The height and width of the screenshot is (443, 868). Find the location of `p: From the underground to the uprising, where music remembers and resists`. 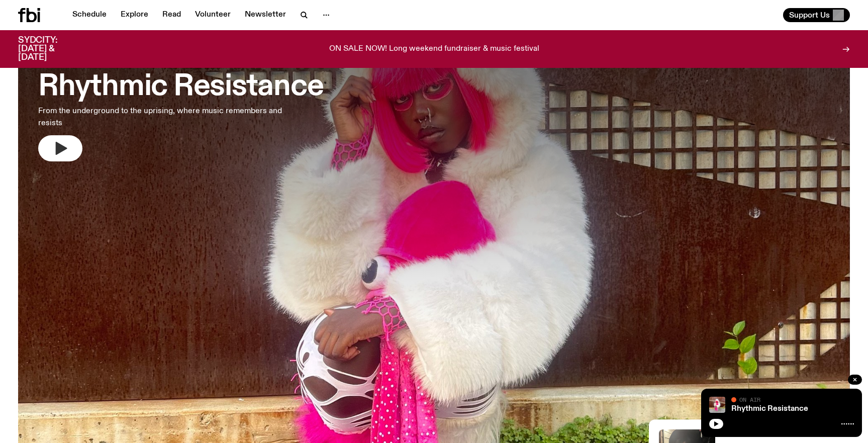

p: From the underground to the uprising, where music remembers and resists is located at coordinates (167, 117).